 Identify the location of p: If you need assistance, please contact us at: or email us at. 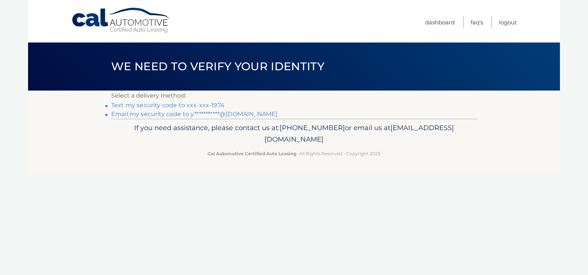
(294, 134).